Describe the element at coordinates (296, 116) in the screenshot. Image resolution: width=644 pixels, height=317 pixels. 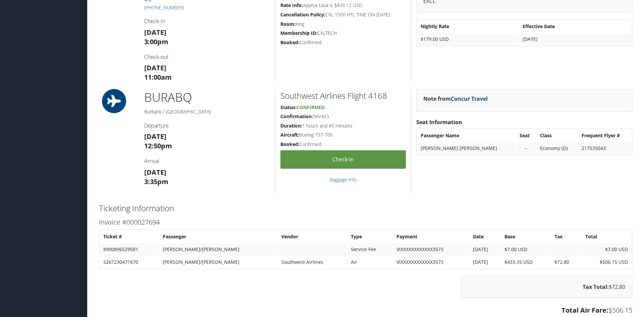
I see `strong: Confirmation:` at that location.